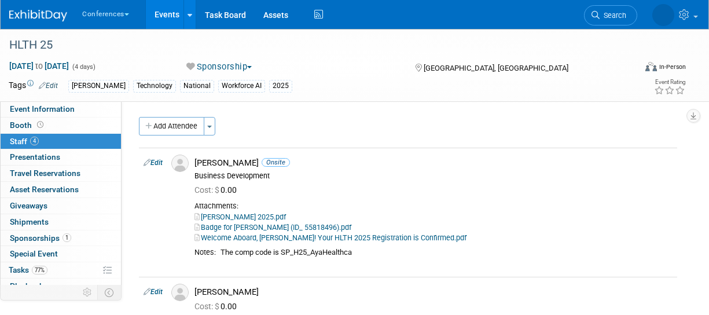 The image size is (709, 315). What do you see at coordinates (637, 69) in the screenshot?
I see `div: Event Format` at bounding box center [637, 69].